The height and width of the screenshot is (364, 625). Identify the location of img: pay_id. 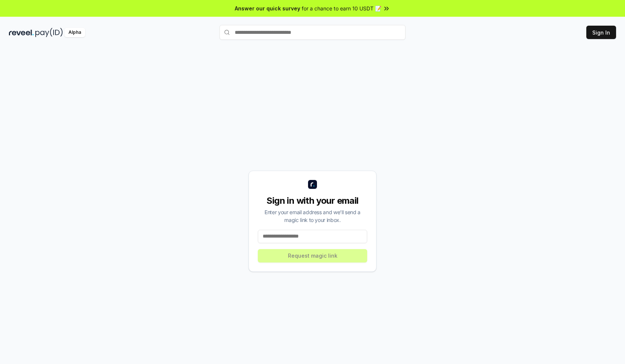
(49, 32).